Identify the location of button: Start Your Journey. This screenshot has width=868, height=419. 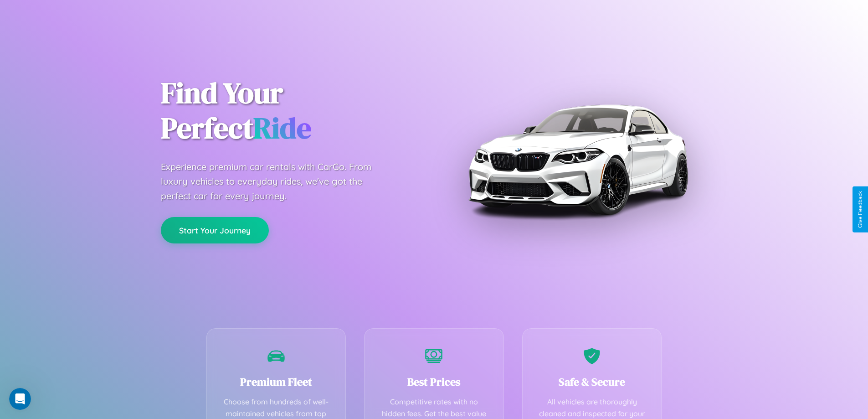
(215, 230).